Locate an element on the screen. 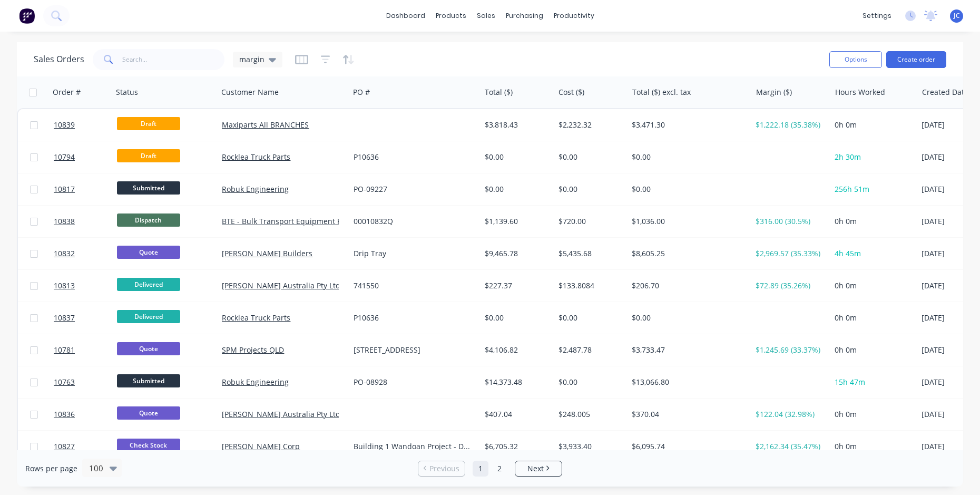  span: JC is located at coordinates (957, 16).